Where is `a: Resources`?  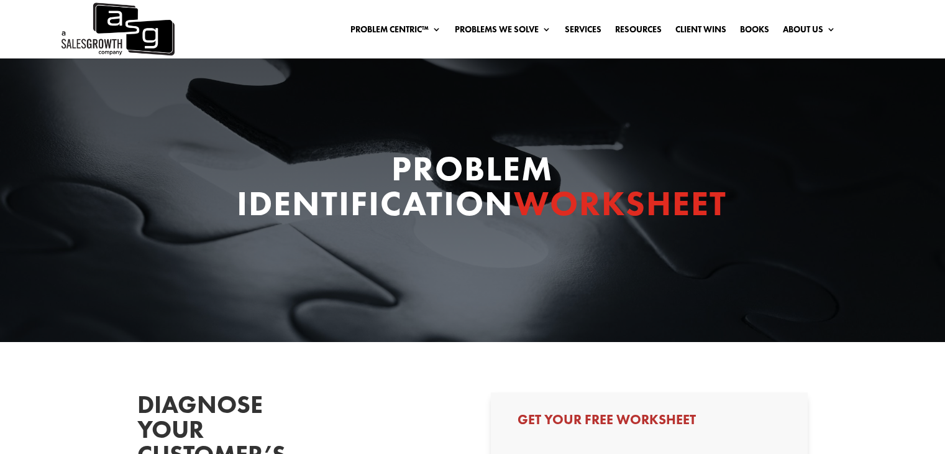
a: Resources is located at coordinates (638, 32).